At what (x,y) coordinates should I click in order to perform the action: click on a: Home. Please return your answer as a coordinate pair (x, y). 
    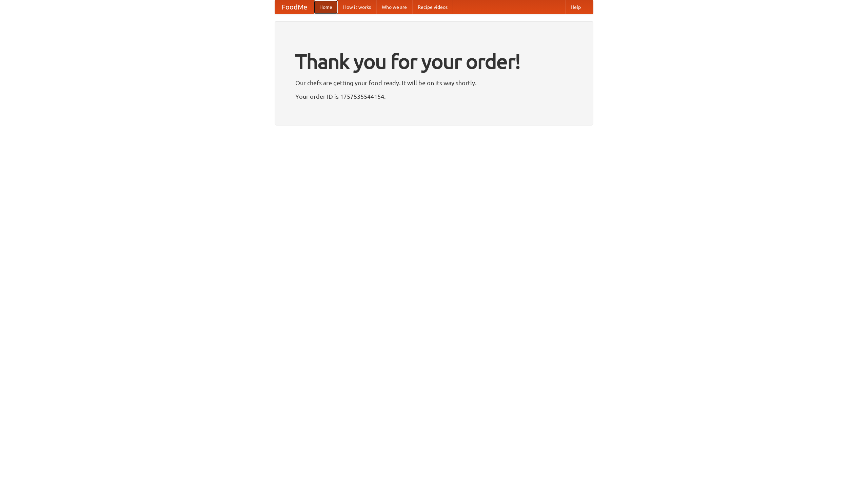
    Looking at the image, I should click on (326, 7).